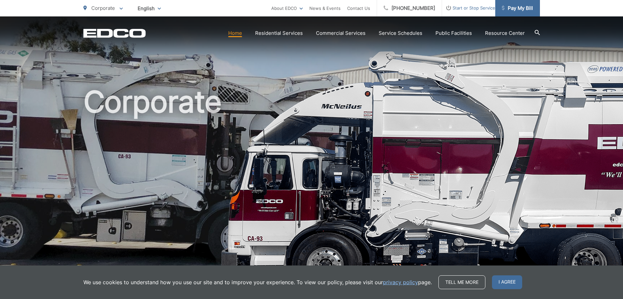 This screenshot has height=299, width=623. Describe the element at coordinates (115, 33) in the screenshot. I see `a: EDCD logo. Return to the homepage.` at that location.